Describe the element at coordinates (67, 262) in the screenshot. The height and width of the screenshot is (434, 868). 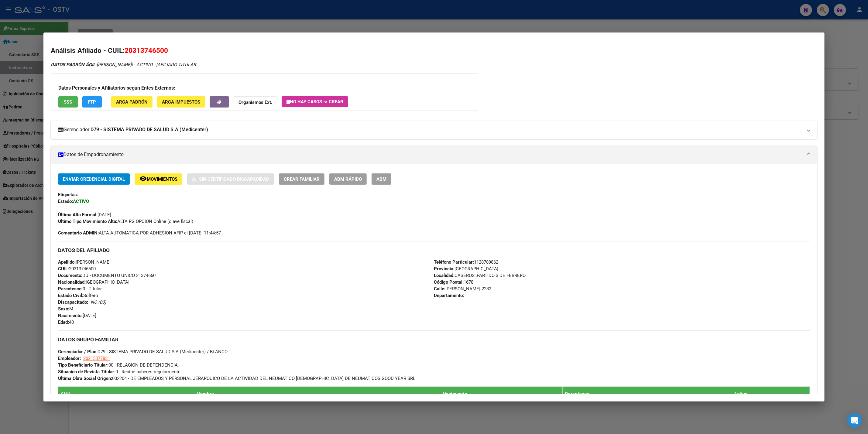
I see `strong: Apellido:` at that location.